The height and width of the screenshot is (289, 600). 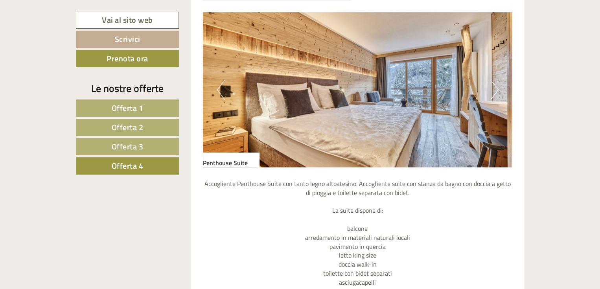 I want to click on div: Penthouse Suite, so click(x=231, y=160).